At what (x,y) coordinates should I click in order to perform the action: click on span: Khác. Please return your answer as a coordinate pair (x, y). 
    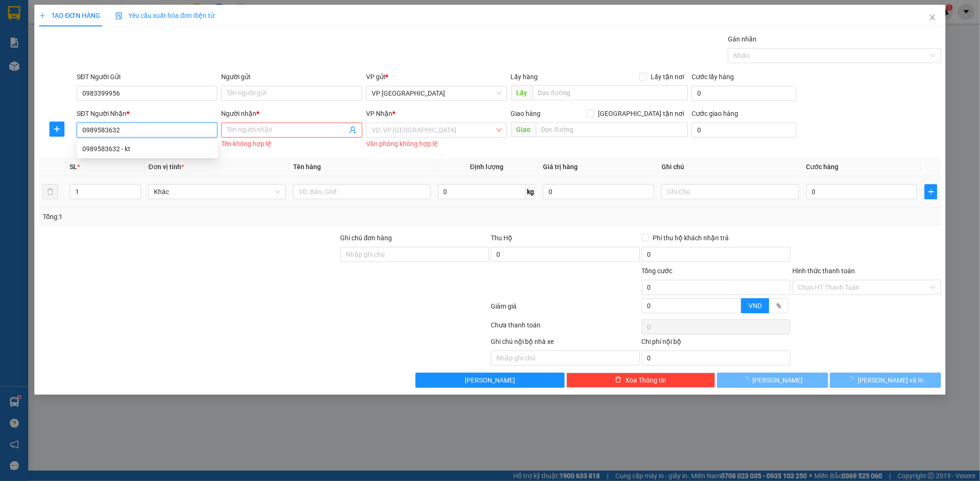
    Looking at the image, I should click on (217, 192).